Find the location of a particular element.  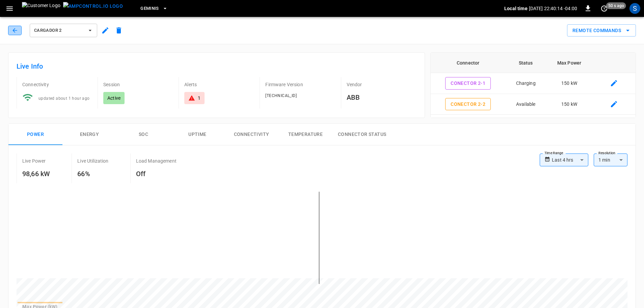

label: Resolution is located at coordinates (607, 153).